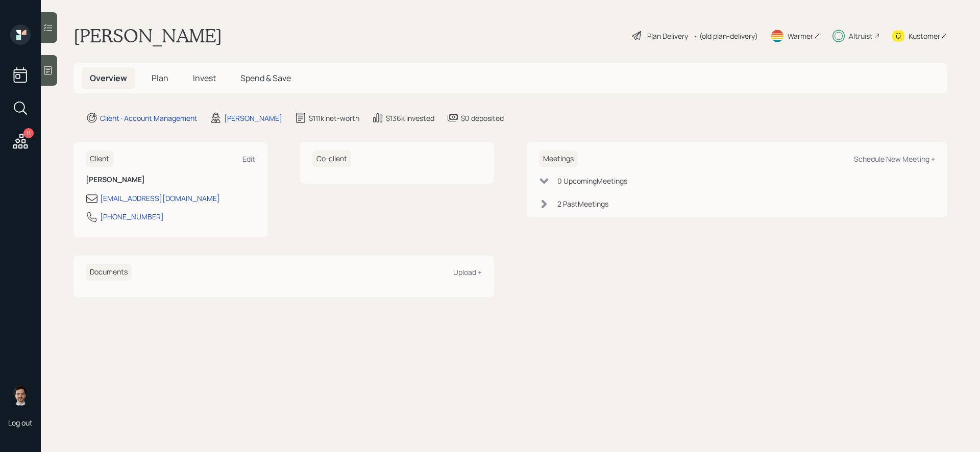 The image size is (980, 452). I want to click on h6: Meetings, so click(558, 159).